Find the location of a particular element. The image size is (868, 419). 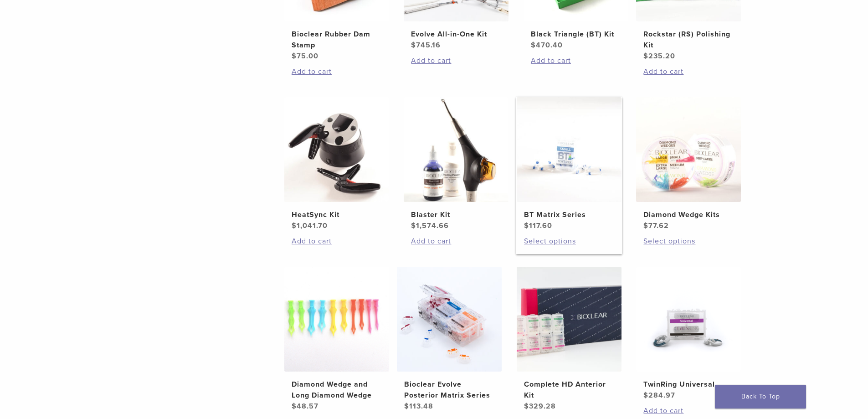

bdi: 1,041.70 is located at coordinates (309, 226).